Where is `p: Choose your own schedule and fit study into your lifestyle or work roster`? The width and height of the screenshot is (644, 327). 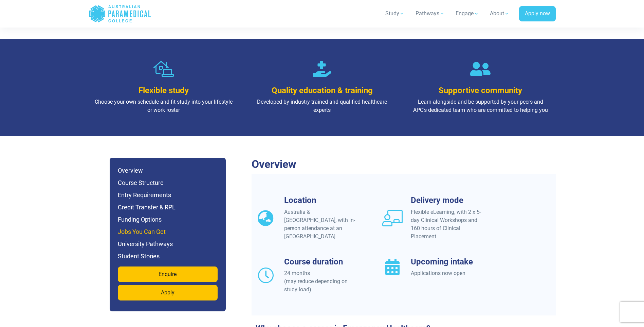 p: Choose your own schedule and fit study into your lifestyle or work roster is located at coordinates (164, 106).